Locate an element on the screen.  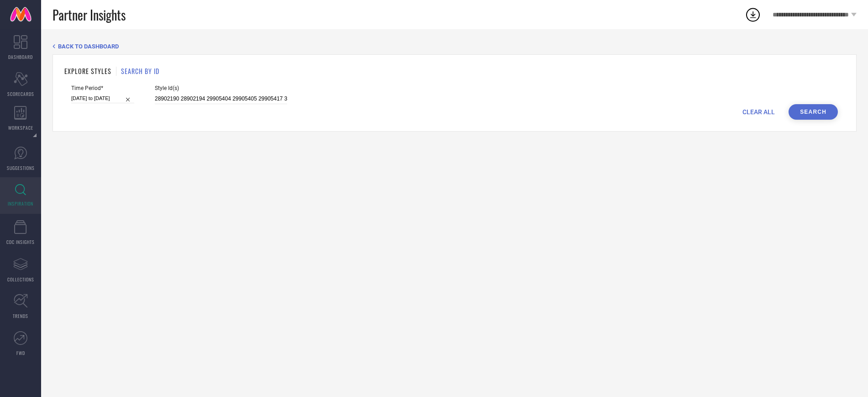
span: TRENDS is located at coordinates (21, 315).